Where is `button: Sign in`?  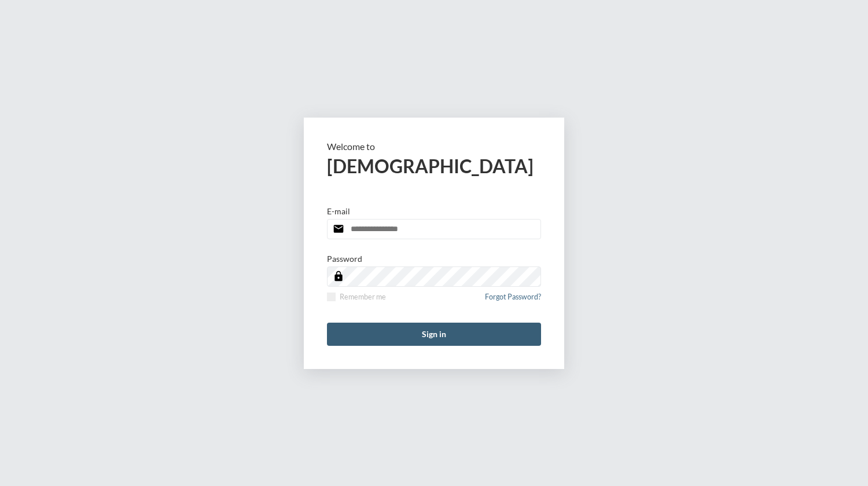
button: Sign in is located at coordinates (434, 334).